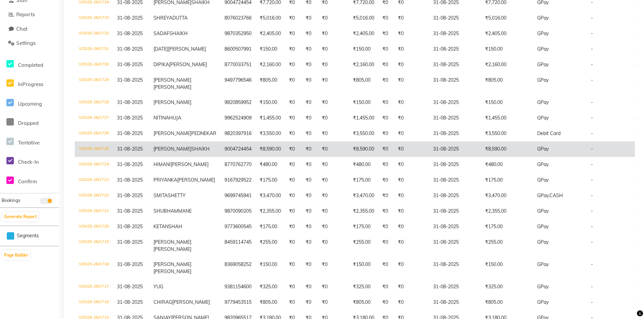  I want to click on span: CASH, so click(556, 196).